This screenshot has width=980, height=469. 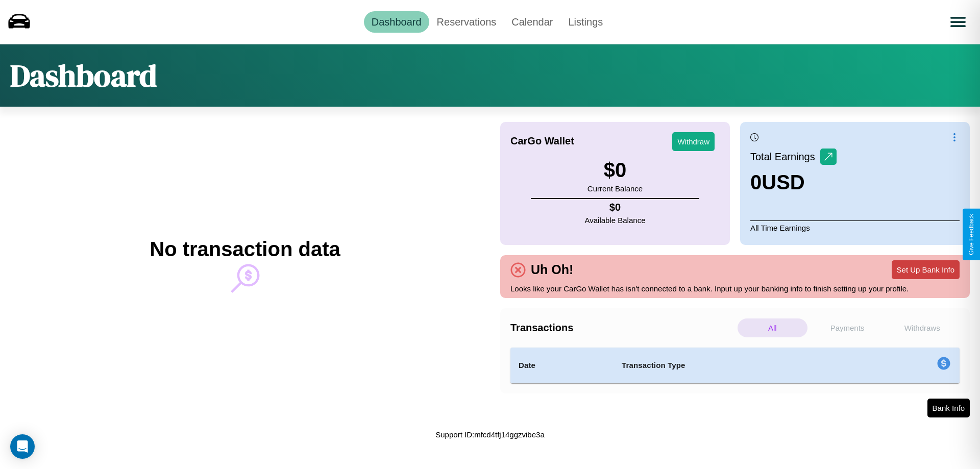 What do you see at coordinates (735, 288) in the screenshot?
I see `p: Looks like your CarGo Wallet has isn't connected to a bank. Input up your banking info to finish ...` at bounding box center [735, 288].